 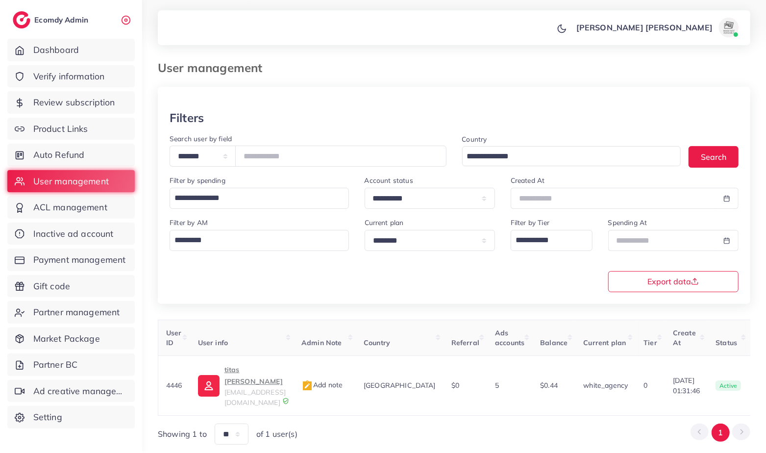 I want to click on span: Tier, so click(x=650, y=343).